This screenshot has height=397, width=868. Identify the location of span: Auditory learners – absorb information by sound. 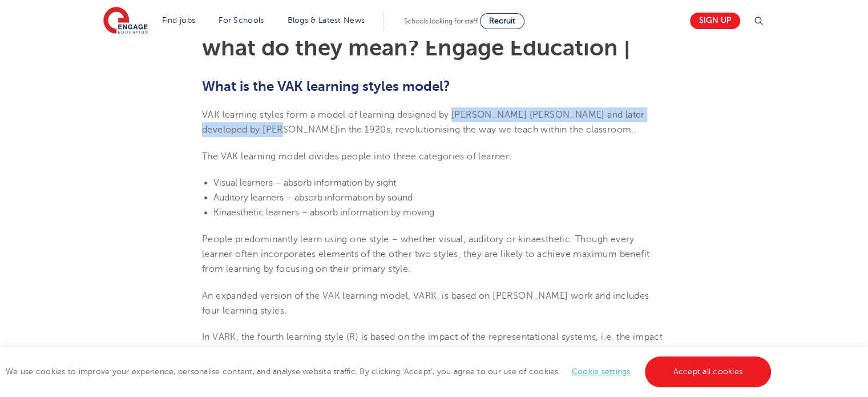
(313, 198).